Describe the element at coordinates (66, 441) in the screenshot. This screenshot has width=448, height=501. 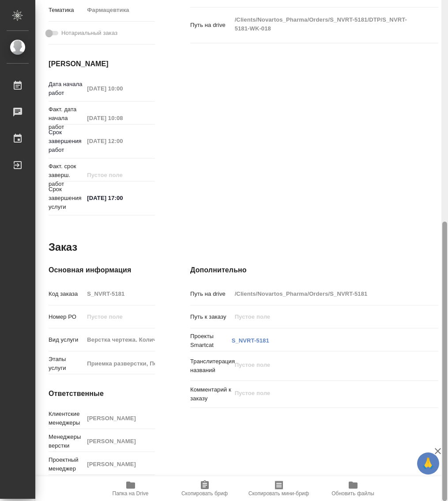
I see `p: Менеджеры верстки` at that location.